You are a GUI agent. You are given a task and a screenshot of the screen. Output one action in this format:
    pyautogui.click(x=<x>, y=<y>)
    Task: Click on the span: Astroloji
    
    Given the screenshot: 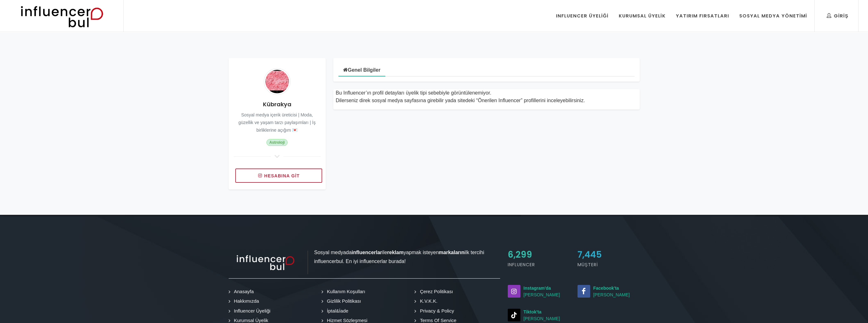 What is the action you would take?
    pyautogui.click(x=277, y=142)
    